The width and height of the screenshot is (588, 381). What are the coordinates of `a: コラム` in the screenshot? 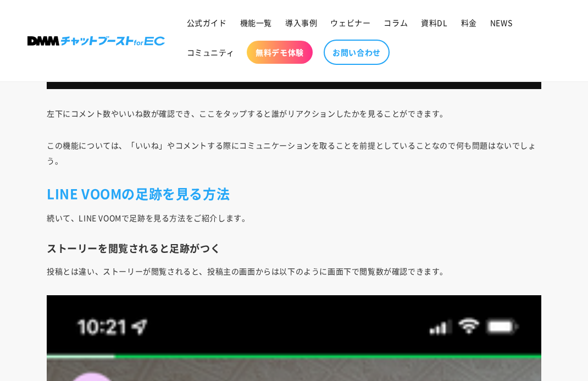 It's located at (396, 23).